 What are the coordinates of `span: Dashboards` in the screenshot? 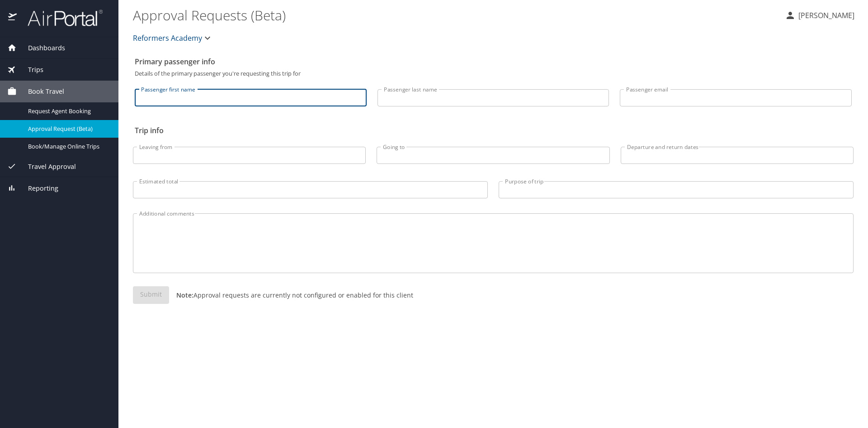 It's located at (40, 48).